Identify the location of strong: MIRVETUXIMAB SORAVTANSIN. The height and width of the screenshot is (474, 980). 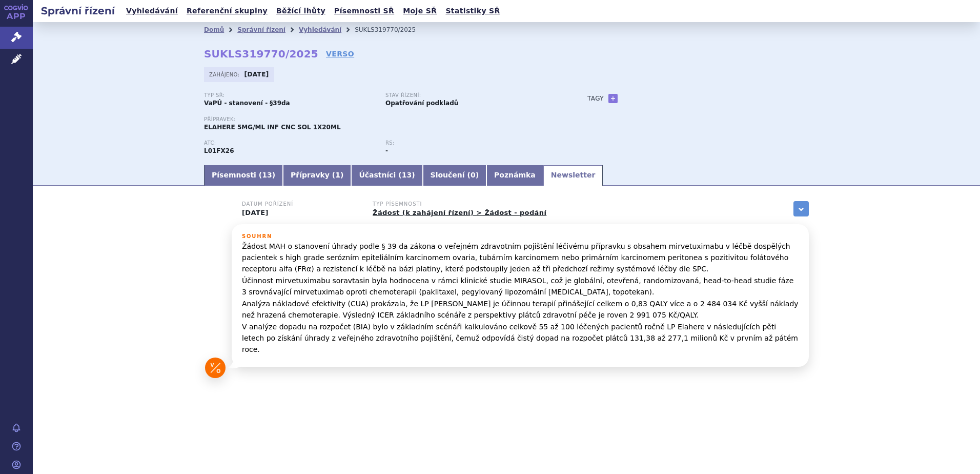
(219, 151).